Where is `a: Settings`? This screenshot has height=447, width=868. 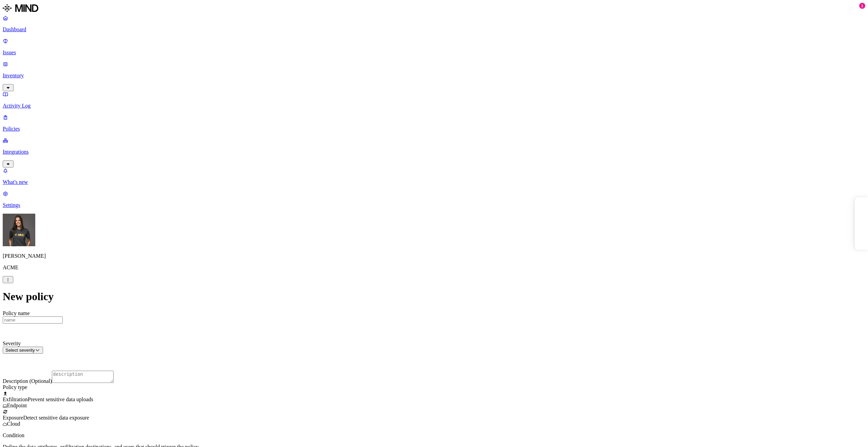
a: Settings is located at coordinates (434, 200).